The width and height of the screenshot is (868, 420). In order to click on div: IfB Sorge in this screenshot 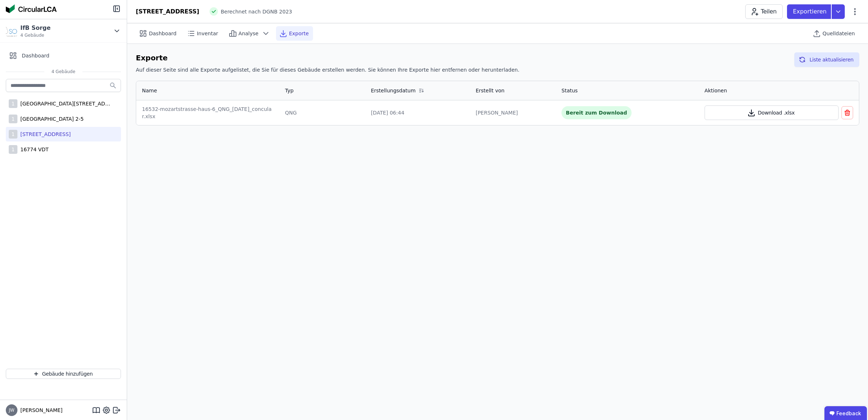, I will do `click(36, 28)`.